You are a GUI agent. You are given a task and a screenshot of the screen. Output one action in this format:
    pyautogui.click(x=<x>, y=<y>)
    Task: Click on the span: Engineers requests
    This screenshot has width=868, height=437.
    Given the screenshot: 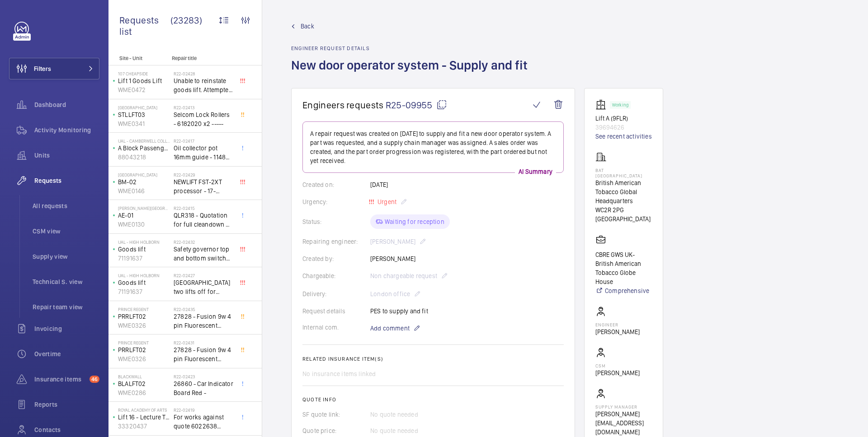 What is the action you would take?
    pyautogui.click(x=343, y=104)
    